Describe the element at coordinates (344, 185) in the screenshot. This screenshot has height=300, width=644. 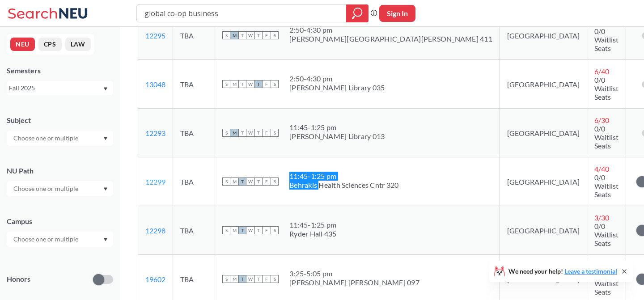
I see `div: Behrakis Health Sciences Cntr 320` at that location.